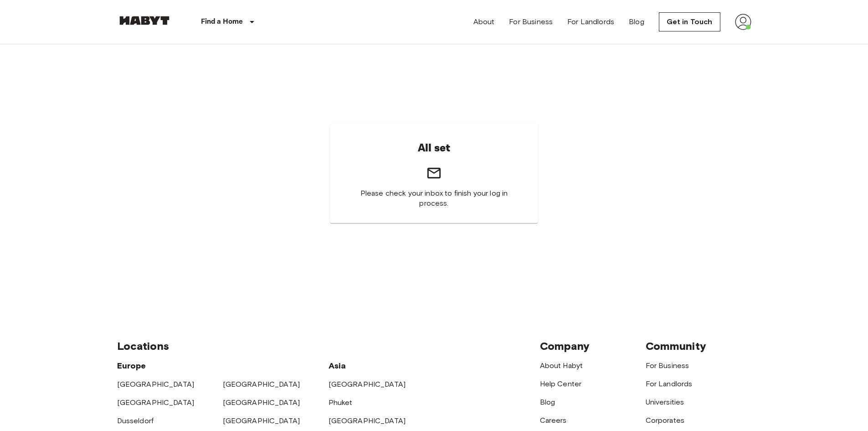 Image resolution: width=868 pixels, height=431 pixels. I want to click on img: avatar, so click(743, 22).